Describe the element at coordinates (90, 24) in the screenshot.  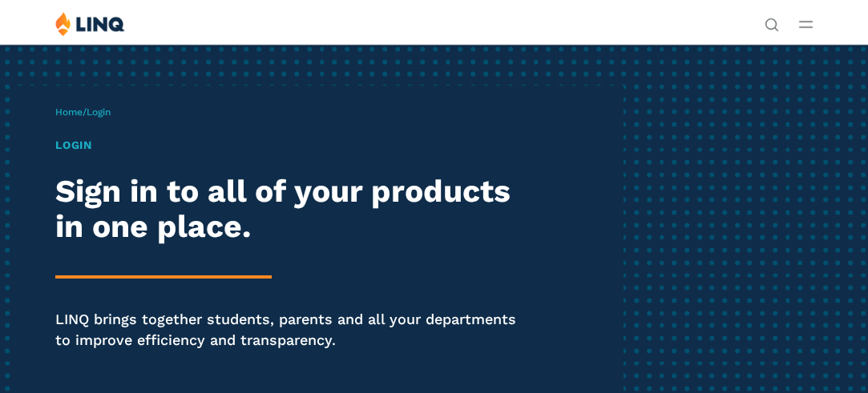
I see `img: LINQ | K‑12 Software` at that location.